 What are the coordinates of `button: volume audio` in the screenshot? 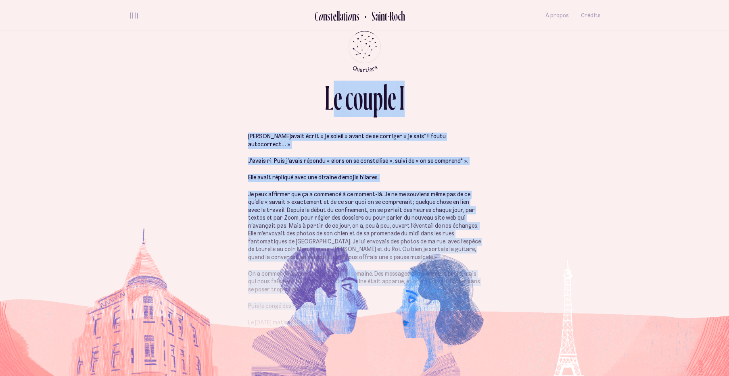 It's located at (134, 15).